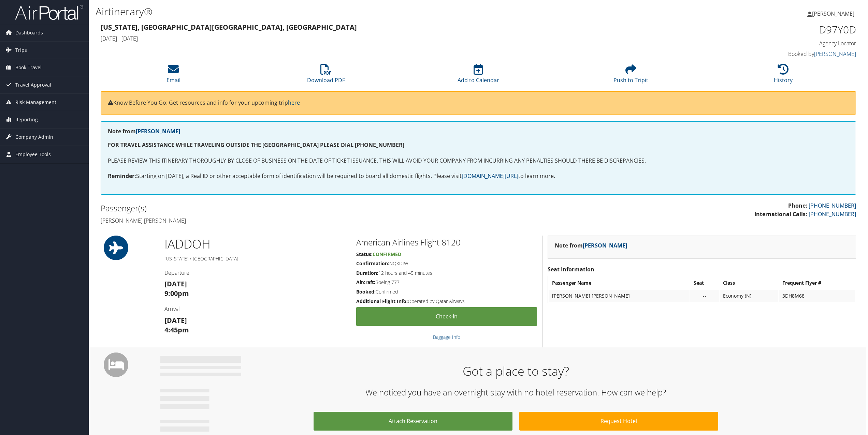 This screenshot has height=435, width=868. Describe the element at coordinates (516, 392) in the screenshot. I see `h2: We noticed you have an overnight stay with no hotel reservation. How can we help?` at that location.